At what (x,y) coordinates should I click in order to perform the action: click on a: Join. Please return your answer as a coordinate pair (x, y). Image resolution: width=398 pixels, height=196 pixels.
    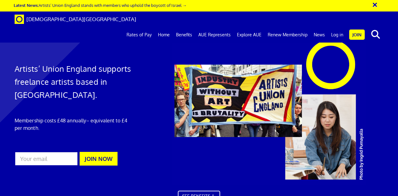
    Looking at the image, I should click on (357, 35).